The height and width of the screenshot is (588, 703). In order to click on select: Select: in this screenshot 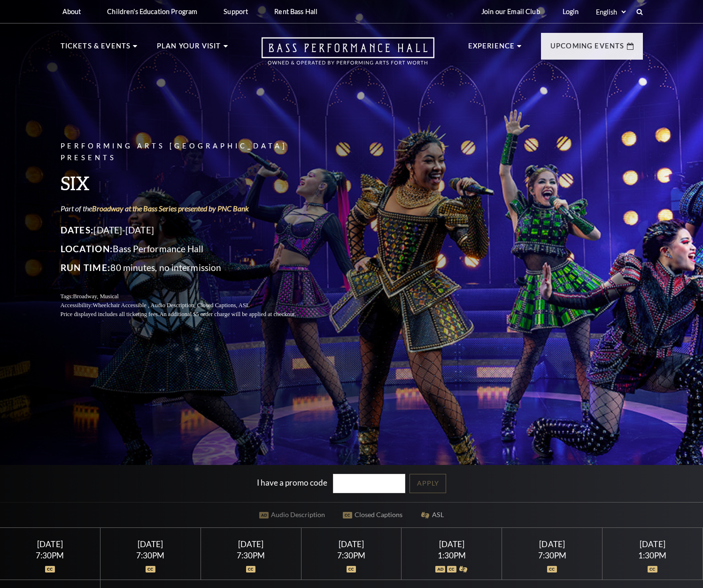, I will do `click(611, 12)`.